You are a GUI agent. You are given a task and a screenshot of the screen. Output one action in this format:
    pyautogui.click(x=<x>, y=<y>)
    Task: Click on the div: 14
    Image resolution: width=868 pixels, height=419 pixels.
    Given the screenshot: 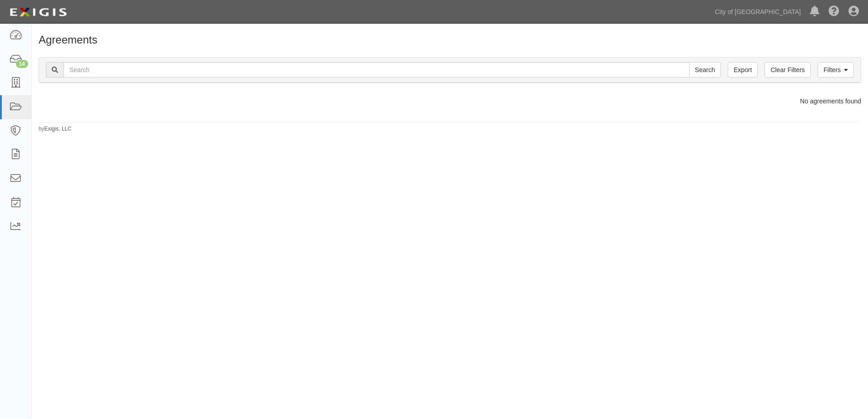 What is the action you would take?
    pyautogui.click(x=22, y=64)
    